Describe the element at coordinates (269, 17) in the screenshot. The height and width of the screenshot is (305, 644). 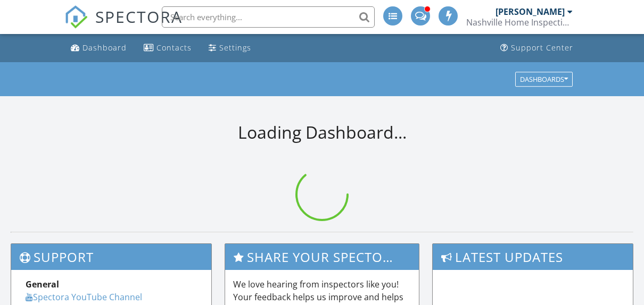
I see `input: Search everything...` at that location.